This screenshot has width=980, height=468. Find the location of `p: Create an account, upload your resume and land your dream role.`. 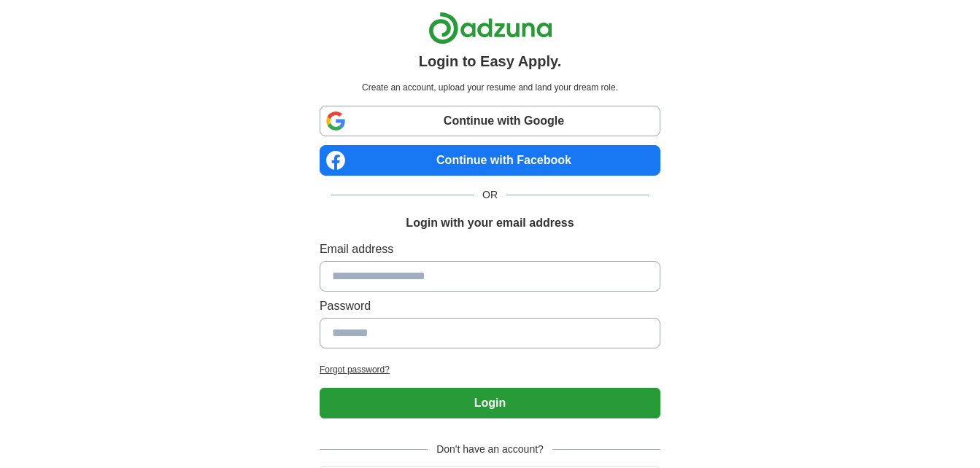

p: Create an account, upload your resume and land your dream role. is located at coordinates (489, 87).